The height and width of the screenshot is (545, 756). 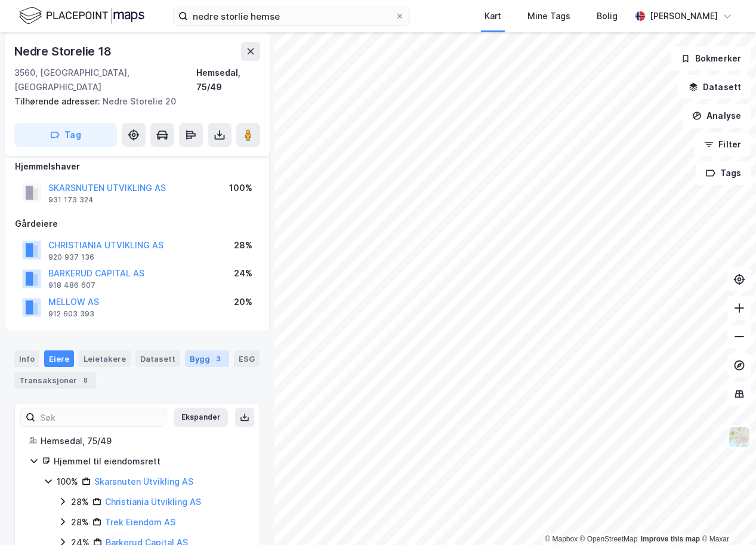 What do you see at coordinates (105, 359) in the screenshot?
I see `div: Leietakere` at bounding box center [105, 359].